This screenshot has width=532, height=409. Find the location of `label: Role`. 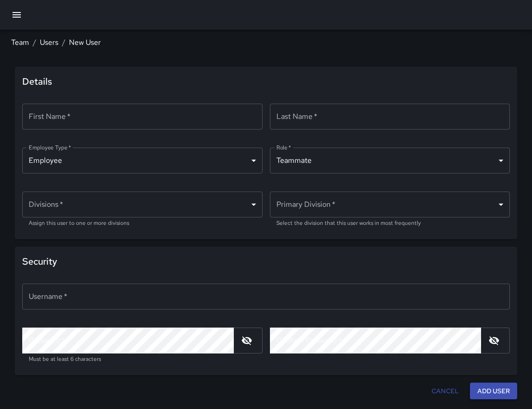

label: Role is located at coordinates (284, 147).